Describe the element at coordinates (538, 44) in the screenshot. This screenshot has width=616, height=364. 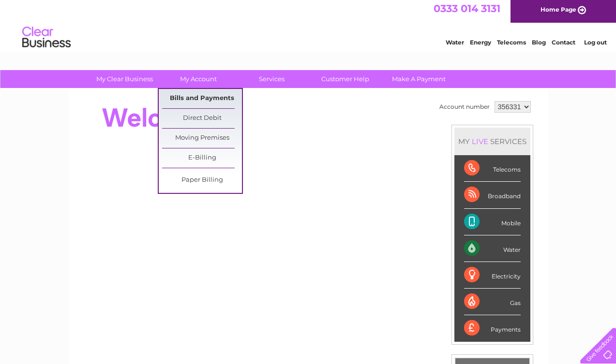
I see `a: Blog` at that location.